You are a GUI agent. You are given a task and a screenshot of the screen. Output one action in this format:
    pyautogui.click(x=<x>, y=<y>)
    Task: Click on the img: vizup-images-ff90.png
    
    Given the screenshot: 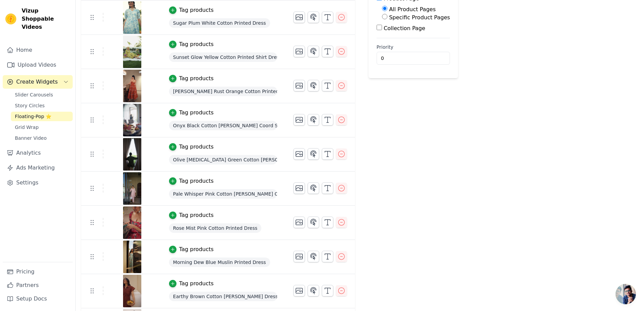 What is the action you would take?
    pyautogui.click(x=132, y=154)
    